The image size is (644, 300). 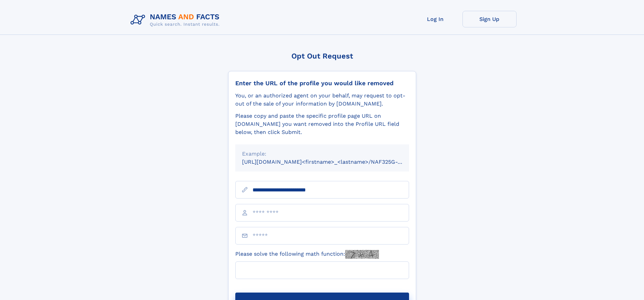 What do you see at coordinates (322, 100) in the screenshot?
I see `div: You, or an authorized agent on your behalf, may request to opt-out of the sale of your informatio...` at bounding box center [322, 100].